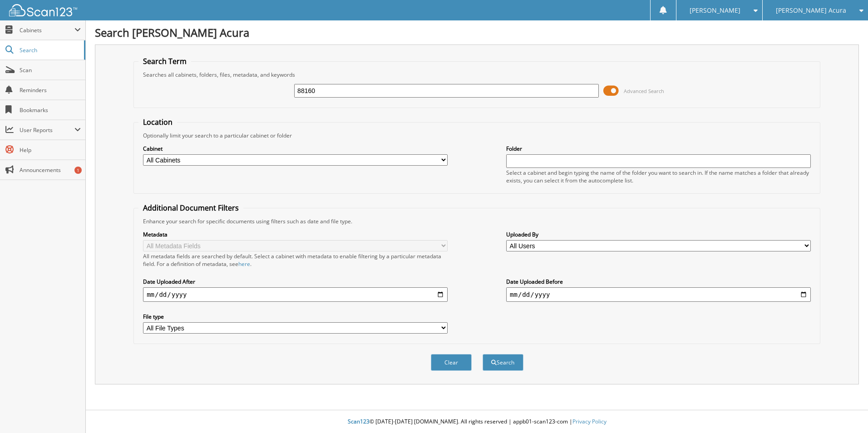 The width and height of the screenshot is (868, 433). I want to click on div: Enhance your search for specific documents using filters such as date and file type., so click(477, 221).